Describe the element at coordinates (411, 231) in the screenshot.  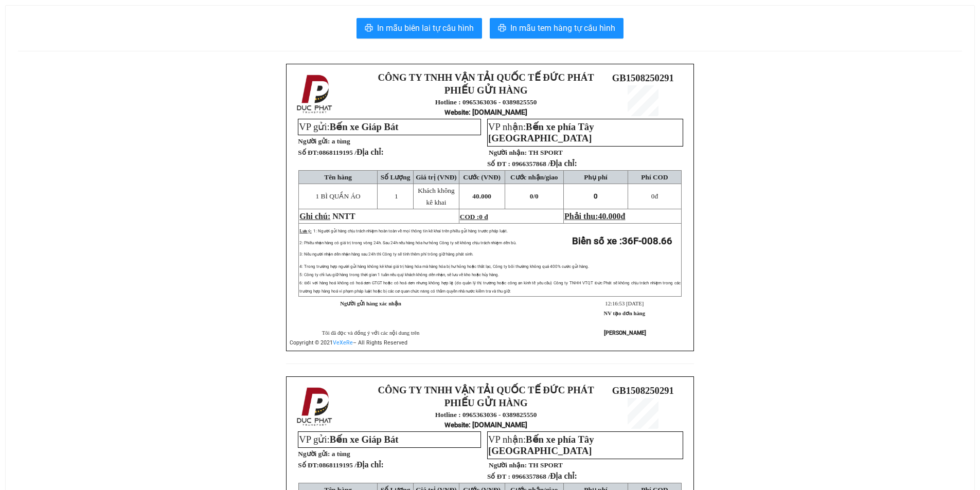
I see `span: 1: Người gửi hàng chịu trách nhiệm hoàn toàn về mọi thông tin kê khai trên phiếu gửi hàng trước p...` at that location.